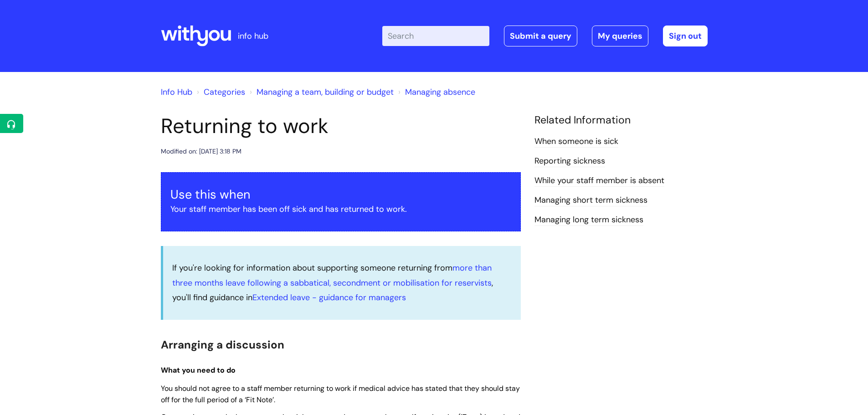  I want to click on input: Search, so click(436, 36).